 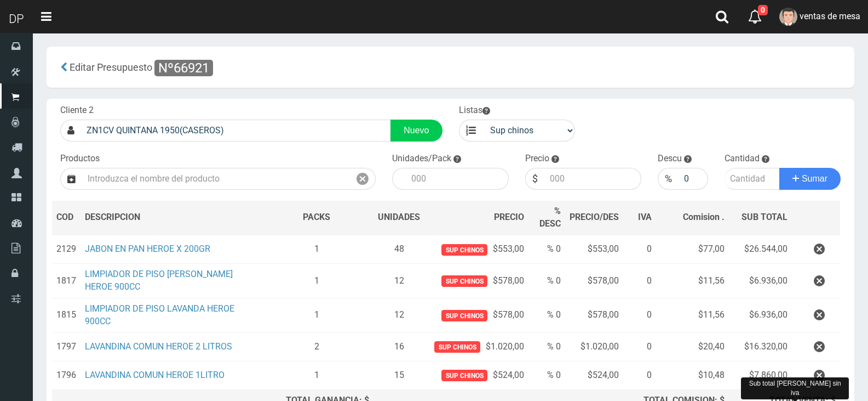 I want to click on th: COD, so click(x=66, y=217).